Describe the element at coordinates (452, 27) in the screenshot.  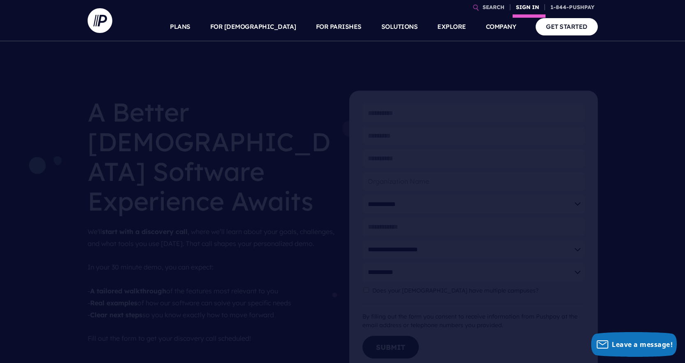
I see `a: EXPLORE` at that location.